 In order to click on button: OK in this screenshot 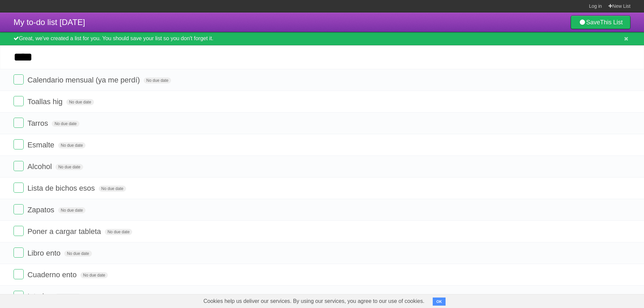, I will do `click(439, 302)`.